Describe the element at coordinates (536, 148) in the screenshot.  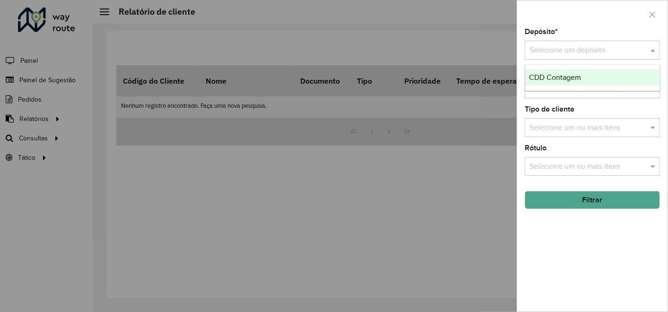
I see `label: Rótulo` at that location.